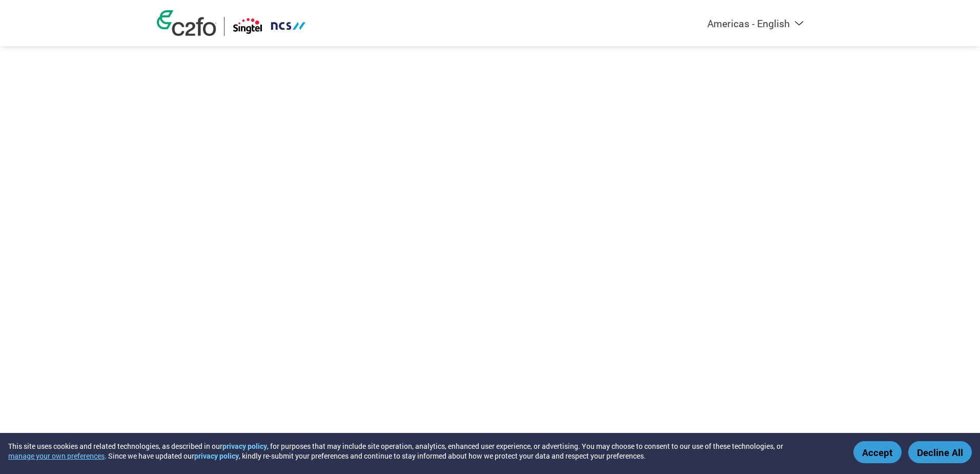  Describe the element at coordinates (269, 26) in the screenshot. I see `img: Singtel` at that location.